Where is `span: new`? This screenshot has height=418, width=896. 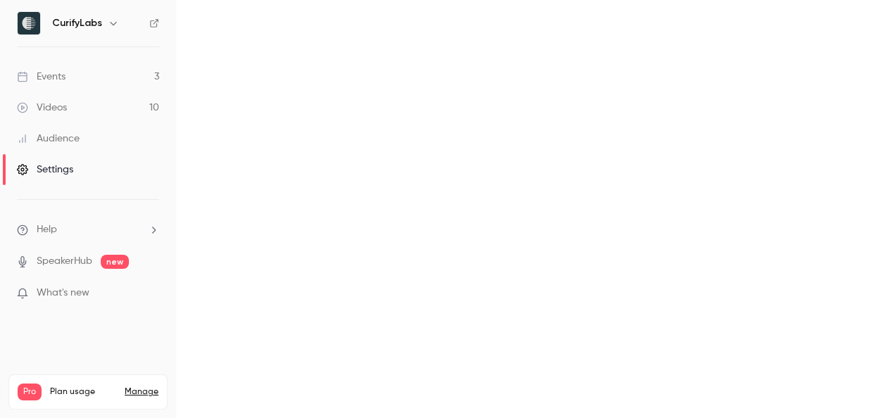
span: new is located at coordinates (115, 262).